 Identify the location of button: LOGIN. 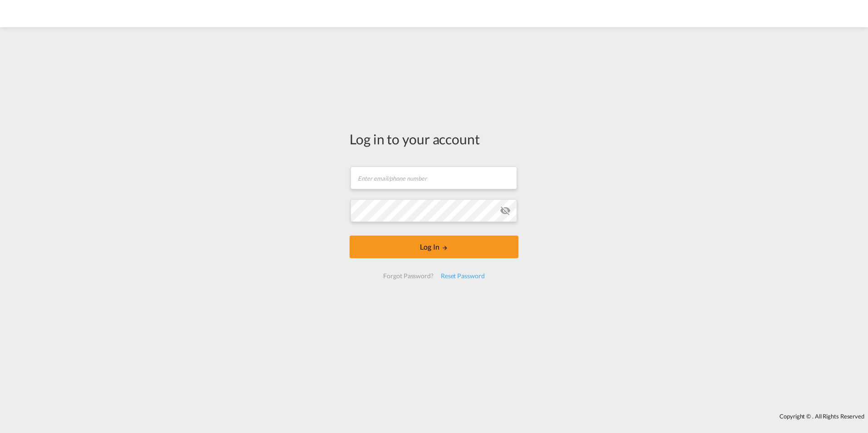
(434, 247).